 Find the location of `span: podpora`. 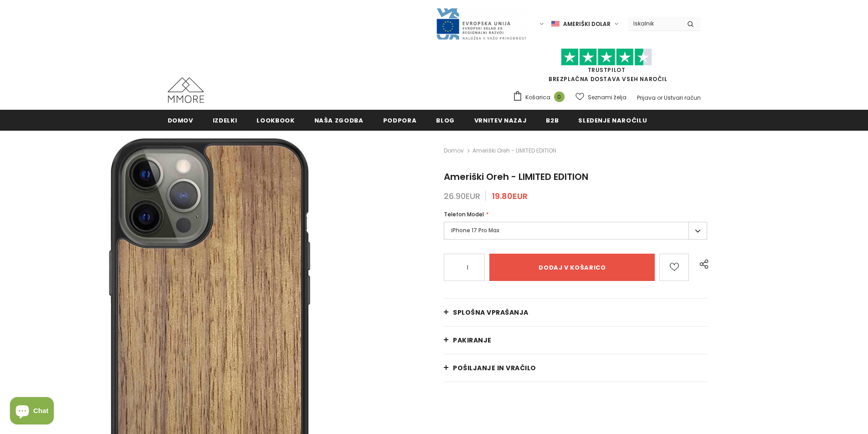

span: podpora is located at coordinates (400, 120).